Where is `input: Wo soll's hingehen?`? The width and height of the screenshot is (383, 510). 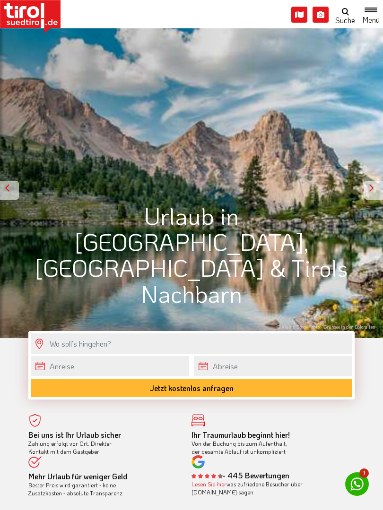 input: Wo soll's hingehen? is located at coordinates (191, 343).